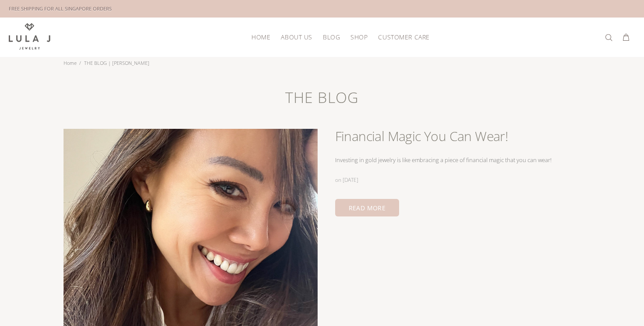  I want to click on a: Shop, so click(359, 37).